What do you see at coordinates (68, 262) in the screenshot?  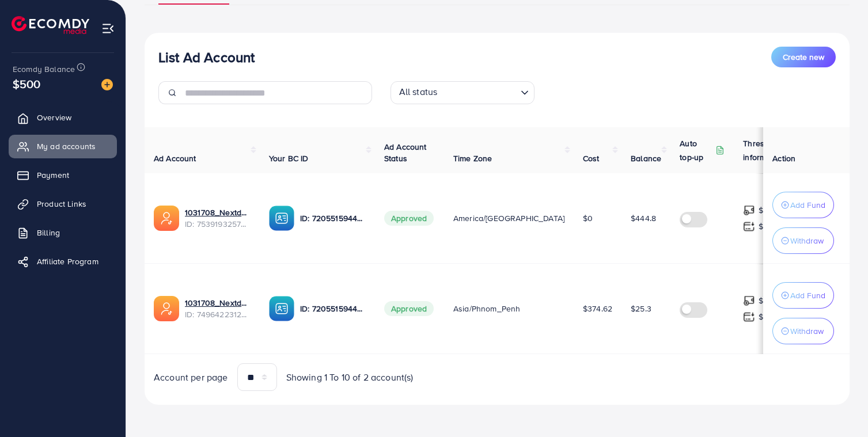 I see `span: Affiliate Program` at bounding box center [68, 262].